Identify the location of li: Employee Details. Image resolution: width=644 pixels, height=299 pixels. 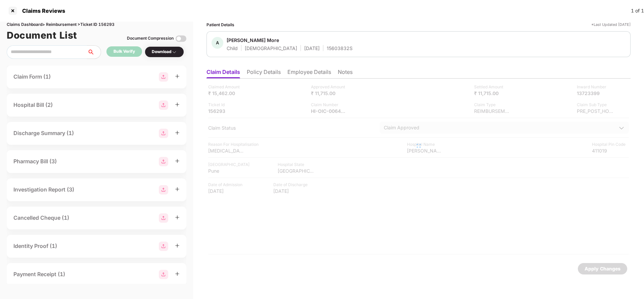
(310, 73).